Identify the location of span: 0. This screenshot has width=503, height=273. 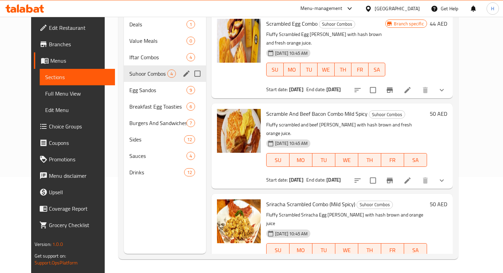
(191, 41).